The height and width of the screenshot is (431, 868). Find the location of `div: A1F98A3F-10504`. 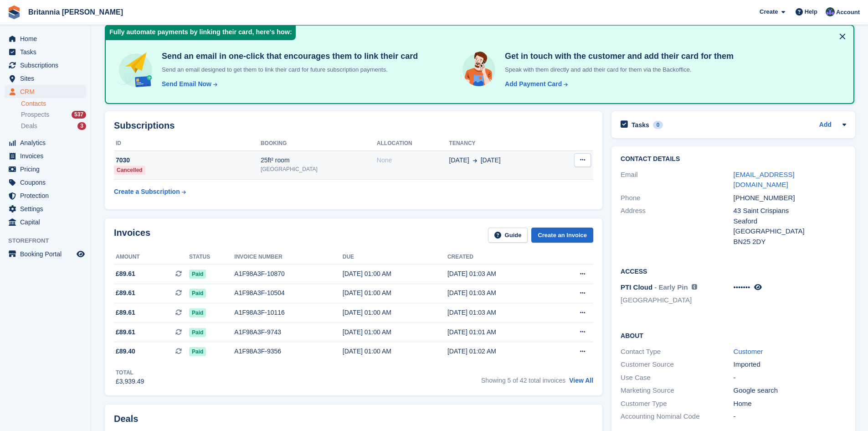

div: A1F98A3F-10504 is located at coordinates (288, 292).